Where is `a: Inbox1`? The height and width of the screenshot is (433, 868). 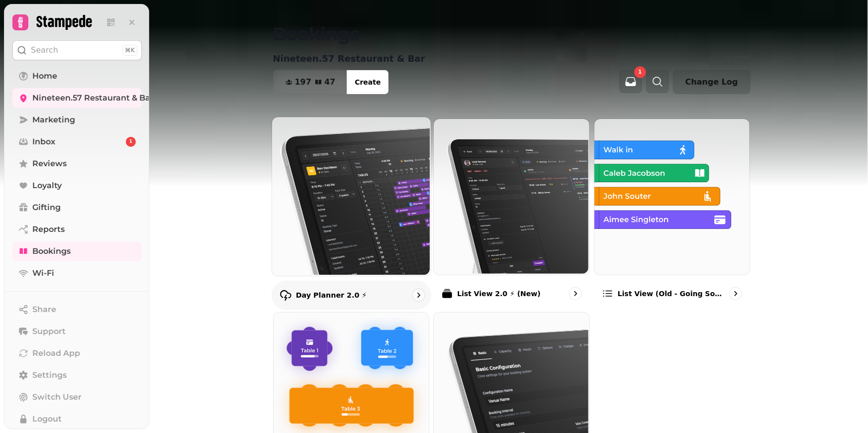
a: Inbox1 is located at coordinates (77, 142).